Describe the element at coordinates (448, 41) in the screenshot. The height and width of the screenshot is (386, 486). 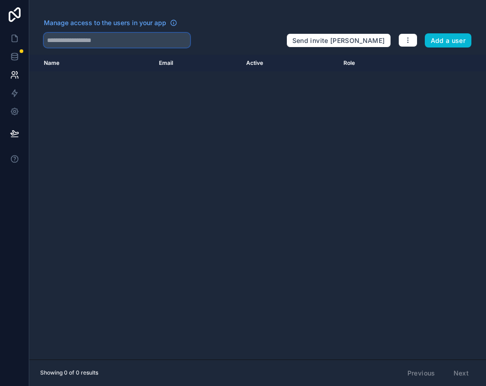
I see `a: Add a user` at that location.